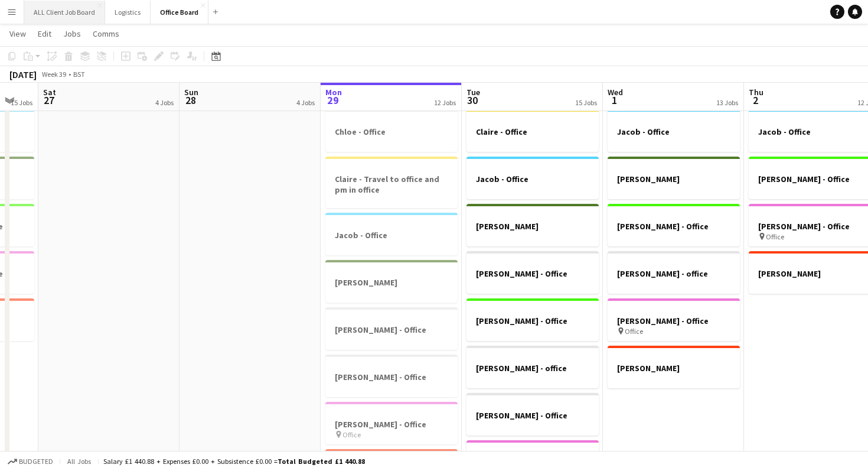 Image resolution: width=868 pixels, height=471 pixels. What do you see at coordinates (45, 34) in the screenshot?
I see `span: Edit` at bounding box center [45, 34].